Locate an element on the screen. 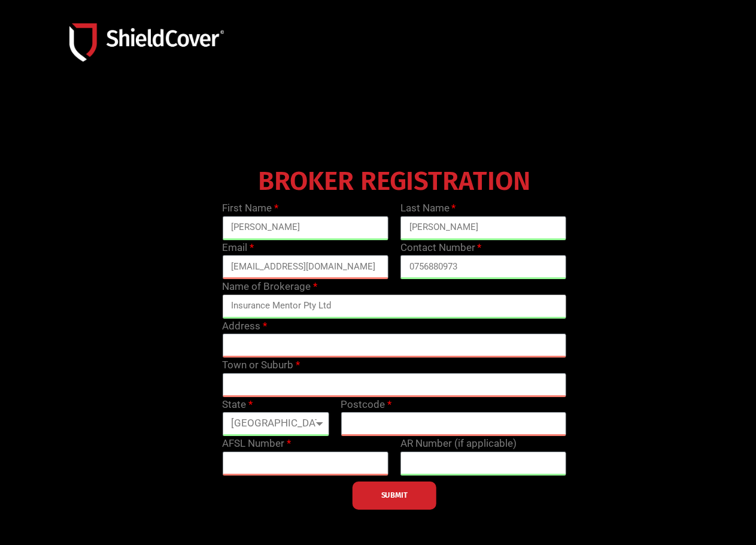 The height and width of the screenshot is (545, 756). label: Postcode is located at coordinates (366, 405).